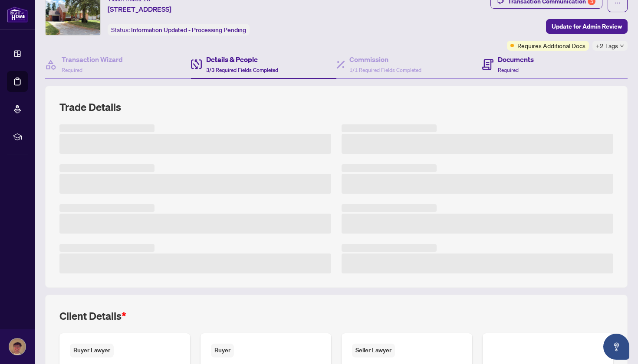 The height and width of the screenshot is (364, 638). What do you see at coordinates (178, 29) in the screenshot?
I see `div: Status:` at bounding box center [178, 29].